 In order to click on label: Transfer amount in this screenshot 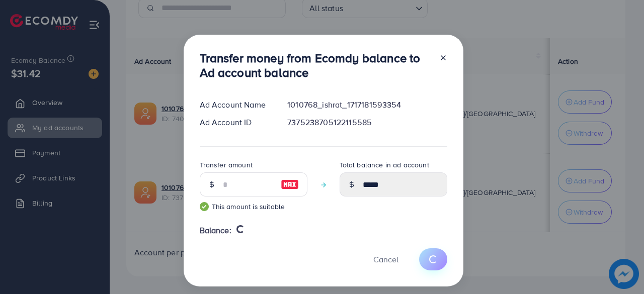, I will do `click(226, 165)`.